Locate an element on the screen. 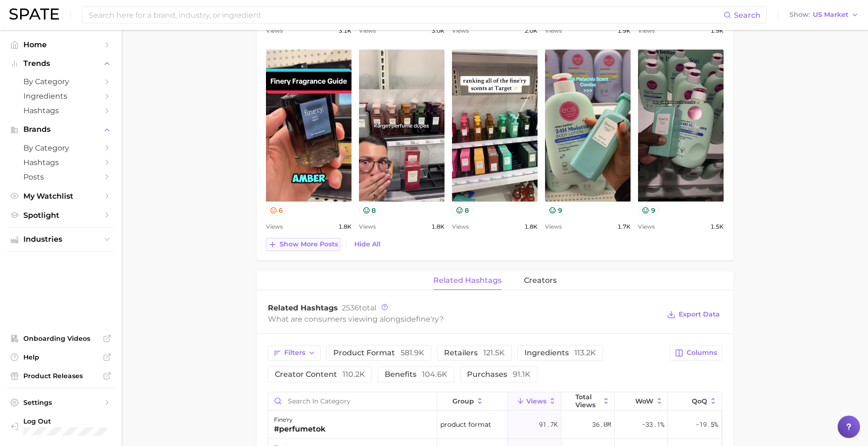 This screenshot has width=868, height=446. span: total is located at coordinates (359, 307).